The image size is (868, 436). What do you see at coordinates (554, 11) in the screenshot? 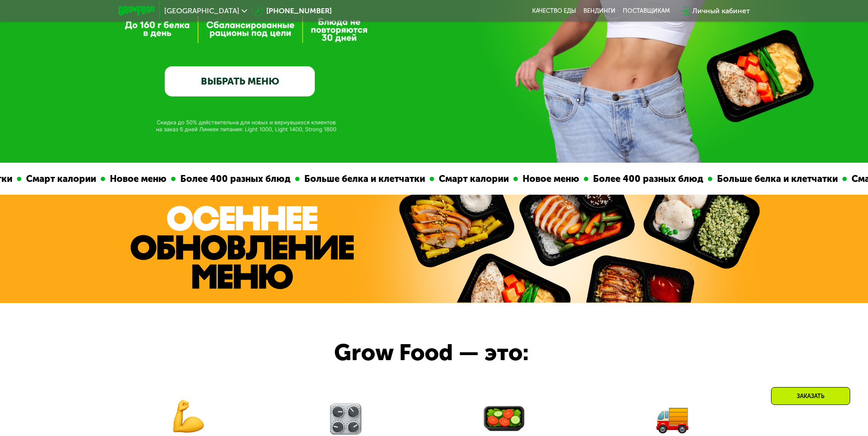
I see `a: Качество еды` at bounding box center [554, 11].